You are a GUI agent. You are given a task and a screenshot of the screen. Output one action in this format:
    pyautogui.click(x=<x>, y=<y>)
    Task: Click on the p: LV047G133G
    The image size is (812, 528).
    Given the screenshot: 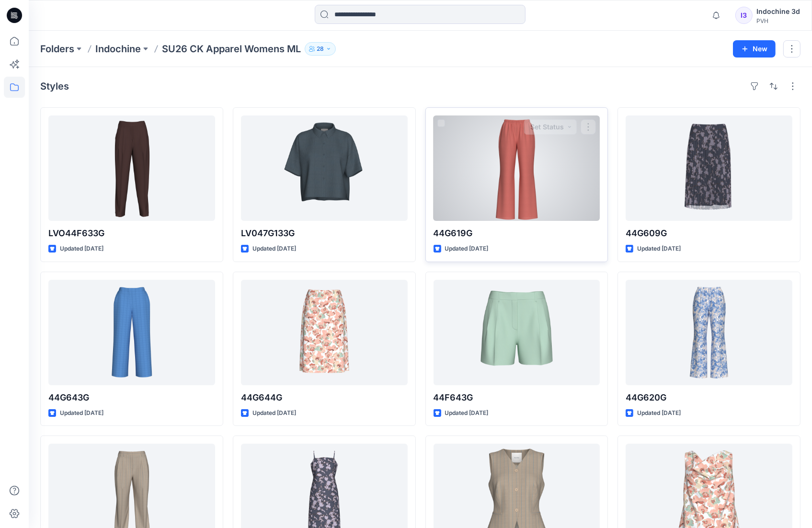 What is the action you would take?
    pyautogui.click(x=325, y=233)
    